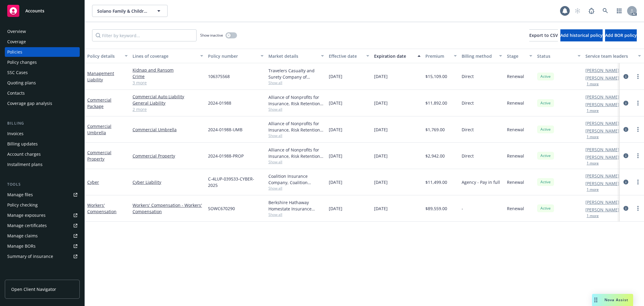  I want to click on button: Add historical policy, so click(582, 36).